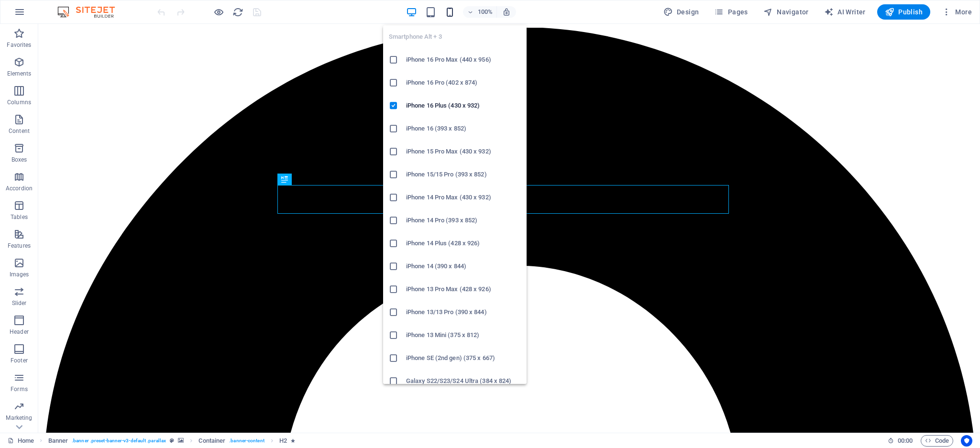 This screenshot has width=980, height=448. What do you see at coordinates (731, 12) in the screenshot?
I see `button: Pages` at bounding box center [731, 12].